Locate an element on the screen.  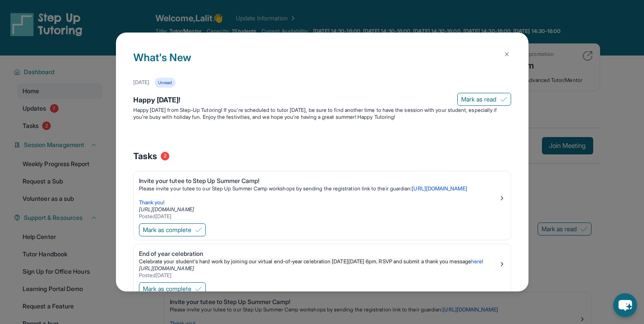
button: chat-button is located at coordinates (625, 305).